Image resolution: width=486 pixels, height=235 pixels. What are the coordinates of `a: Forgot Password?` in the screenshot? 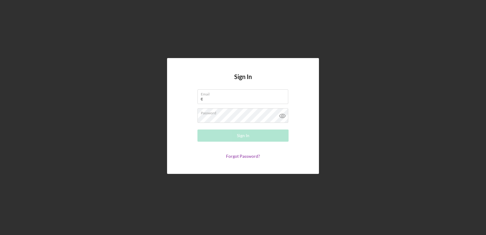 It's located at (243, 156).